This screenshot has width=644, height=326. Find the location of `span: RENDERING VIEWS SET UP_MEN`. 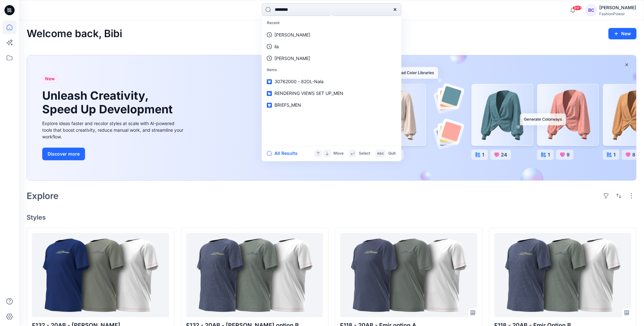

span: RENDERING VIEWS SET UP_MEN is located at coordinates (309, 93).